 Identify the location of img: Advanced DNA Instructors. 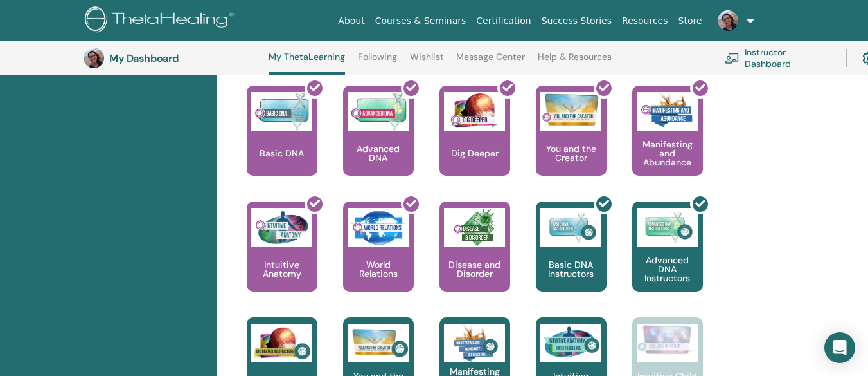
(667, 227).